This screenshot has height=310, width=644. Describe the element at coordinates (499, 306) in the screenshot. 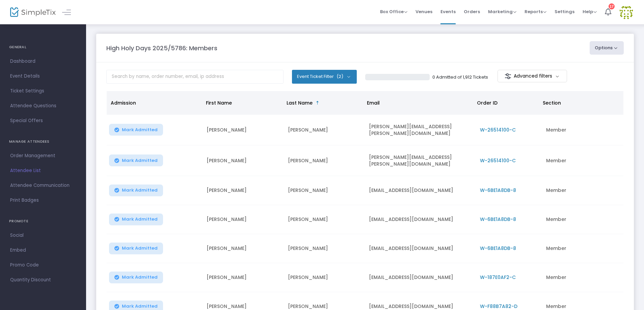

I see `span: W-F88B7A82-D` at that location.